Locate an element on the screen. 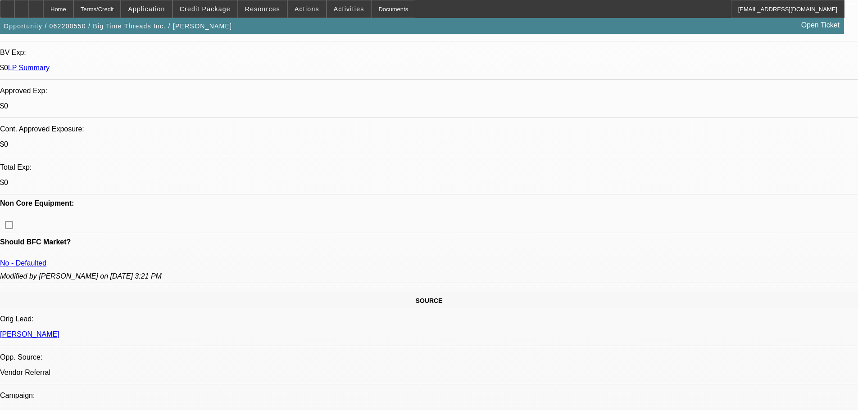 The image size is (858, 410). span: Activities is located at coordinates (349, 9).